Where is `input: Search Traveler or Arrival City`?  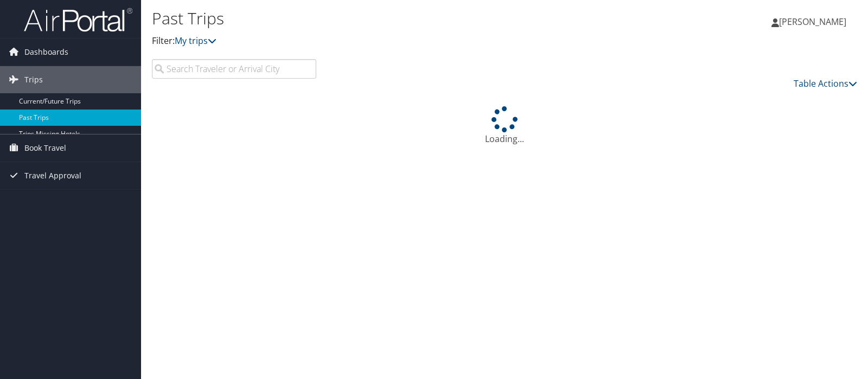
input: Search Traveler or Arrival City is located at coordinates (234, 69).